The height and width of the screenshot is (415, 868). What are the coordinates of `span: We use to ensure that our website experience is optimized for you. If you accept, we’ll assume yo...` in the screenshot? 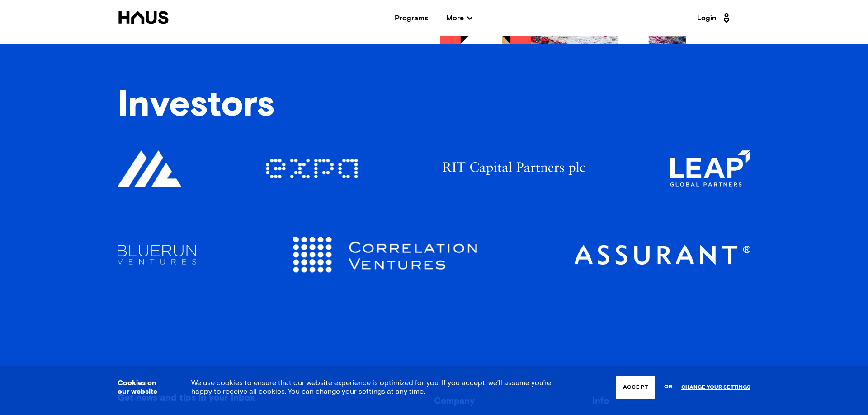 It's located at (371, 387).